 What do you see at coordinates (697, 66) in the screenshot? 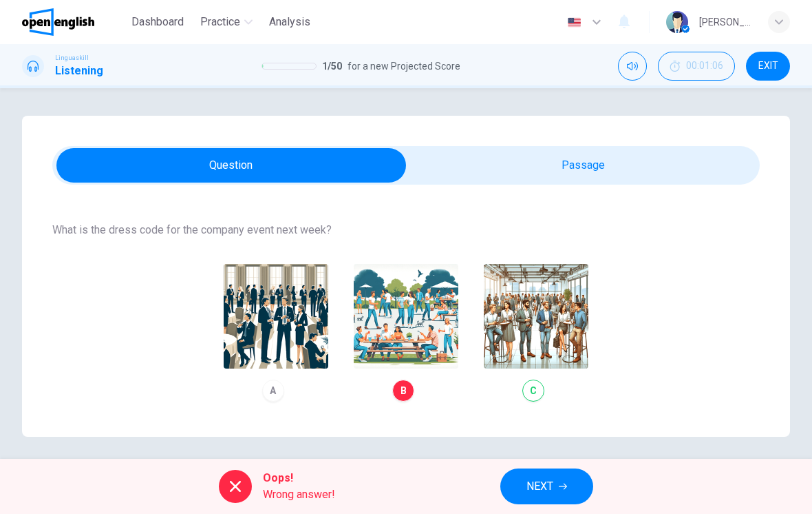
I see `button: 00:01:06` at bounding box center [697, 66].